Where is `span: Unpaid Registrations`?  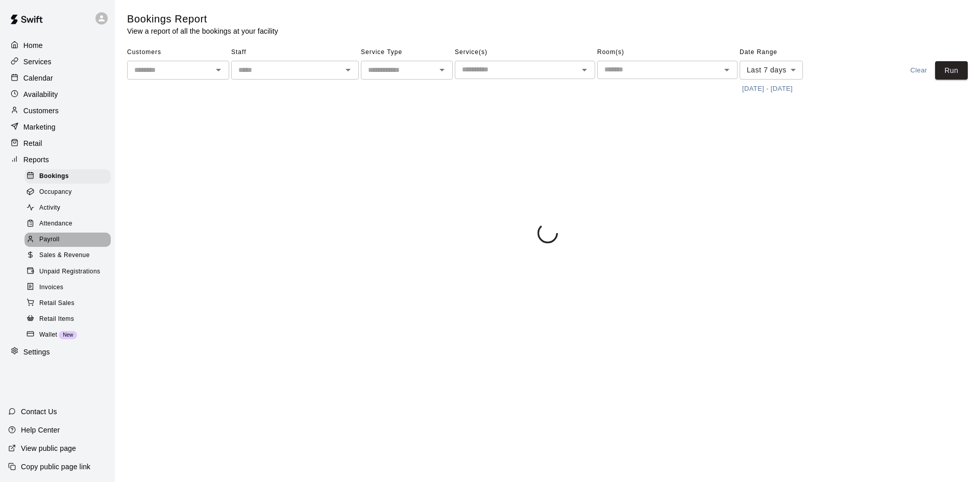
span: Unpaid Registrations is located at coordinates (69, 272).